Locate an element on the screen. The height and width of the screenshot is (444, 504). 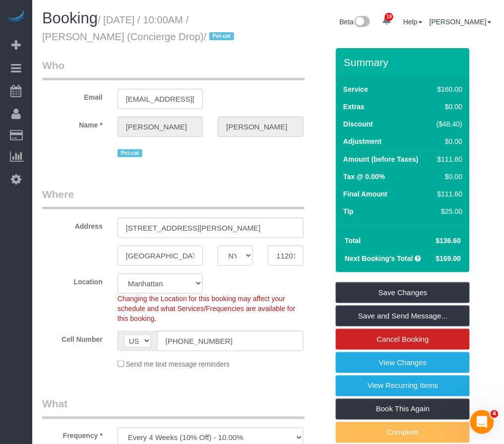
label: Name * is located at coordinates (73, 123).